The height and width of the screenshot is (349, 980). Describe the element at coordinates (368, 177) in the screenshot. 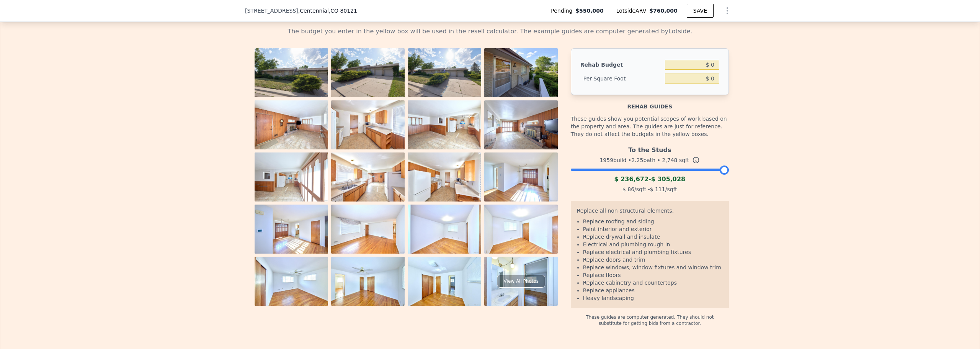

I see `img: Property Photo 10` at that location.